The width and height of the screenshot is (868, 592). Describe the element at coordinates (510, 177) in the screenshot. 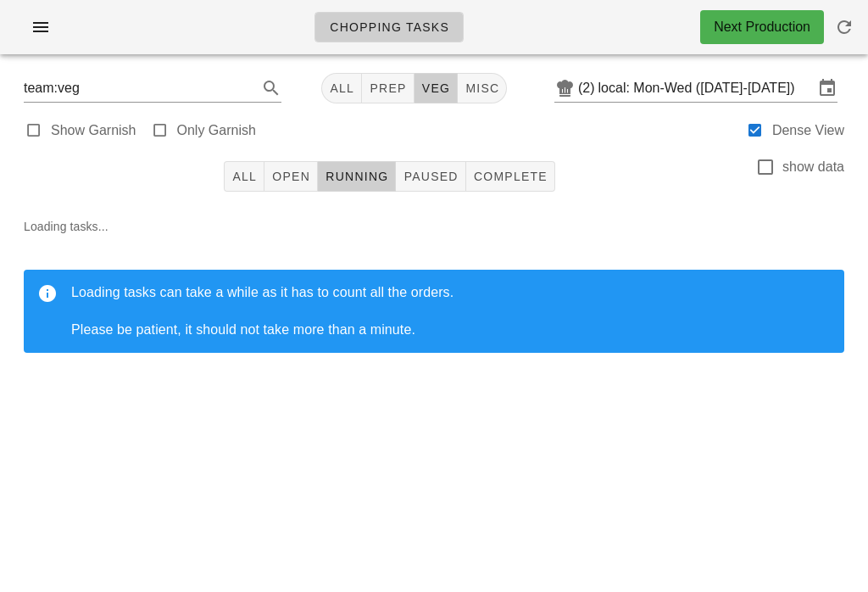

I see `span: Complete` at that location.